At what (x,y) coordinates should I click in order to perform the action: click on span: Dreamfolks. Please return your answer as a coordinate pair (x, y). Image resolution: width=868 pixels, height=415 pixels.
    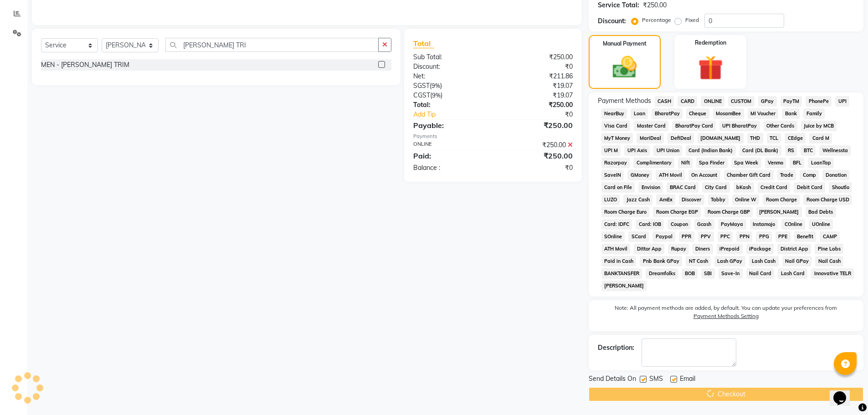
    Looking at the image, I should click on (662, 274).